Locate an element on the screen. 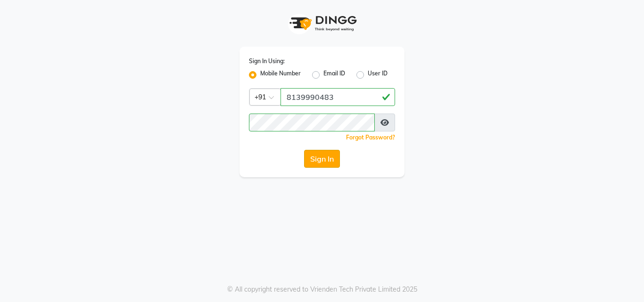 The height and width of the screenshot is (302, 644). img: logo1.svg is located at coordinates (322, 23).